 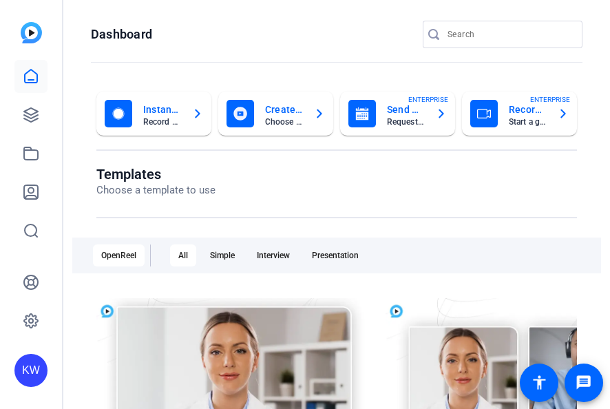 I want to click on button: Instant Self RecordRecord yourself or your screen, so click(x=153, y=114).